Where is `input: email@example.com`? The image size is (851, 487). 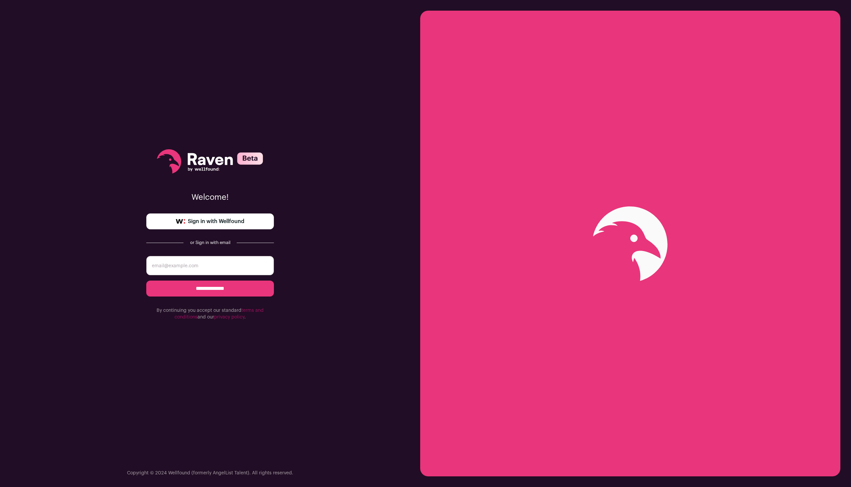 input: email@example.com is located at coordinates (210, 266).